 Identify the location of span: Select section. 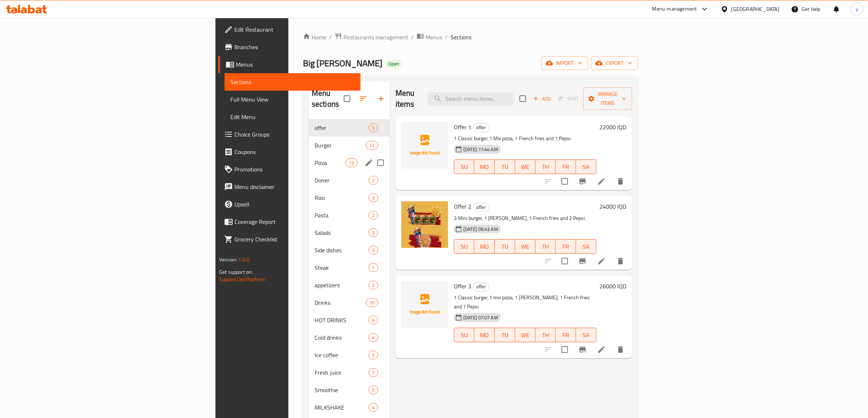
(523, 99).